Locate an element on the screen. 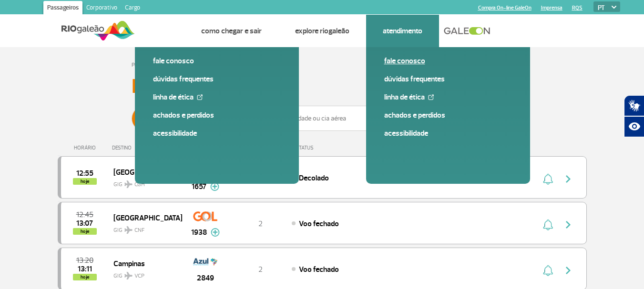 This screenshot has height=289, width=644. button: Abrir recursos assistivos. is located at coordinates (634, 127).